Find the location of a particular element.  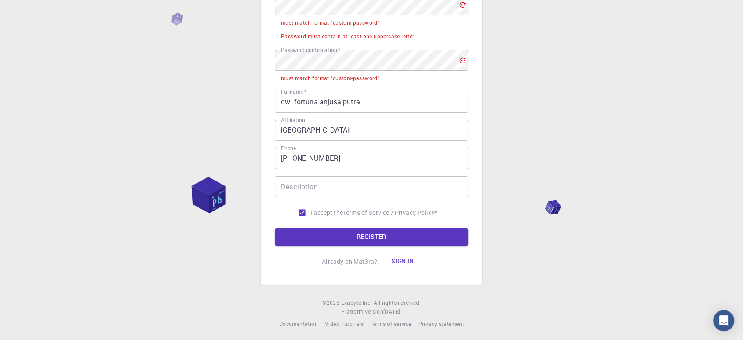

span: Platform version is located at coordinates (362, 311).